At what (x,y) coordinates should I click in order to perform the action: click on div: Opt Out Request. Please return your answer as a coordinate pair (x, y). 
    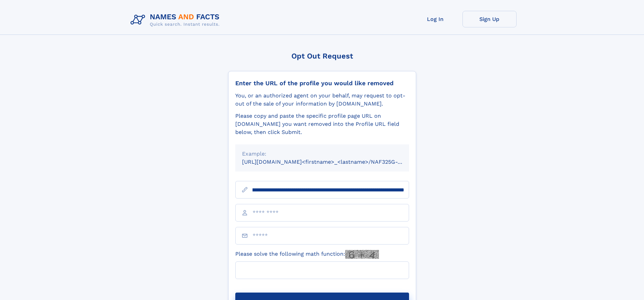
    Looking at the image, I should click on (322, 56).